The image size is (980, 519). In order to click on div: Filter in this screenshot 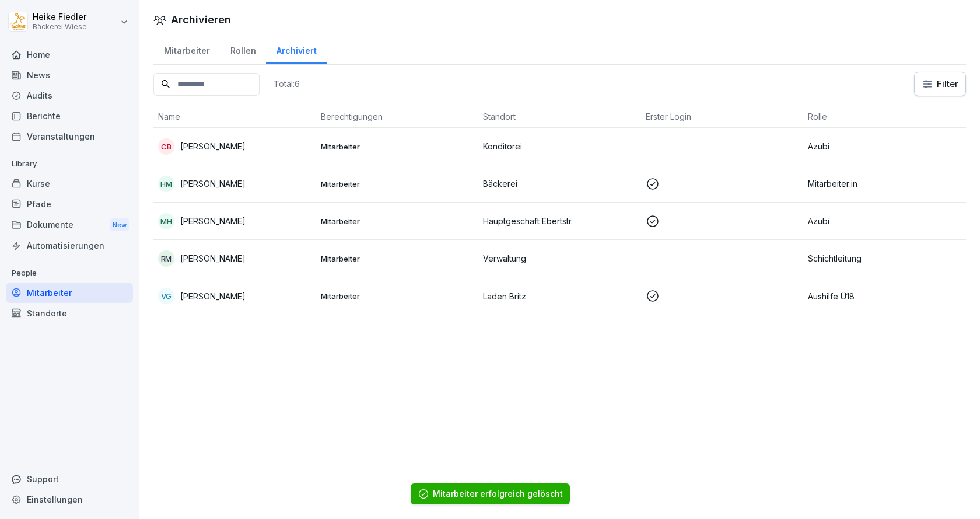, I will do `click(940, 84)`.